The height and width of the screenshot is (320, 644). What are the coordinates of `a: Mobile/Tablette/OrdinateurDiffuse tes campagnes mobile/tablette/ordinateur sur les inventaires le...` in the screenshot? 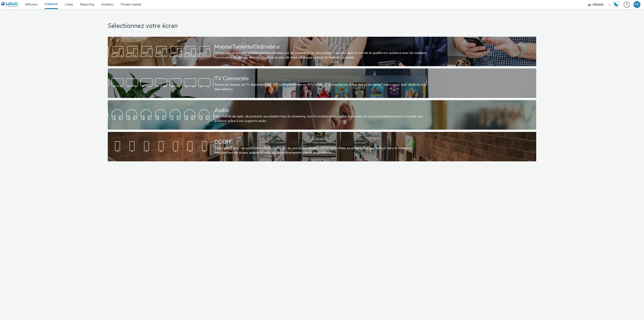 It's located at (322, 52).